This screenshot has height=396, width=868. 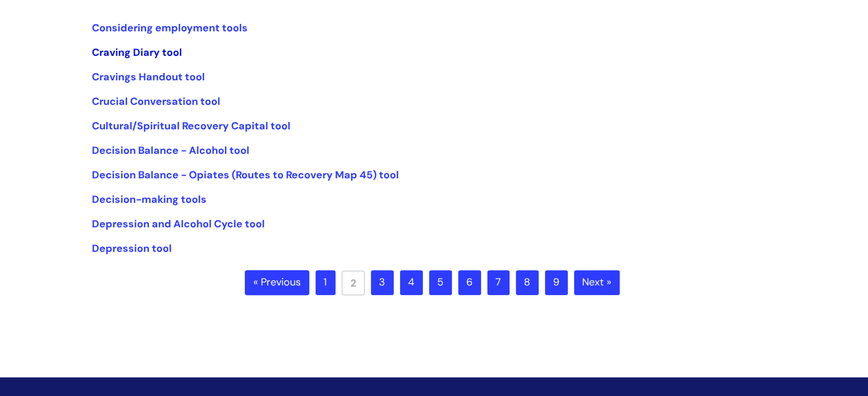 I want to click on a: 6, so click(x=470, y=283).